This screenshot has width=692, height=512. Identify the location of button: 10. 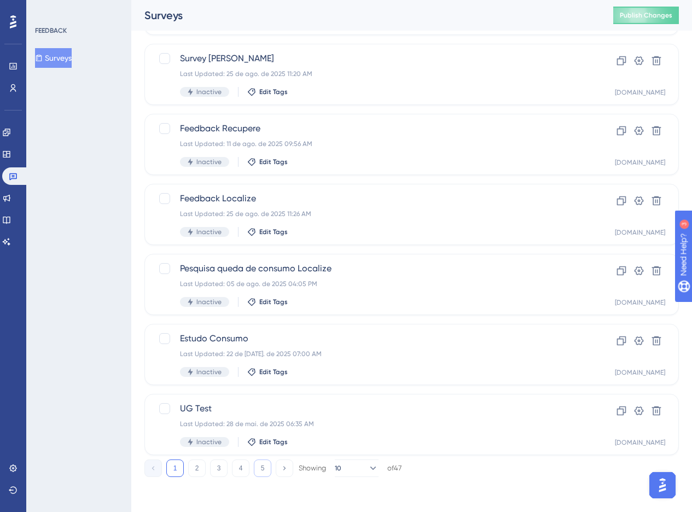
(357, 469).